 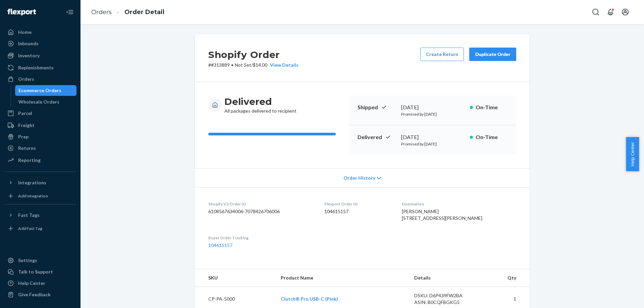 I want to click on a: Settings, so click(x=40, y=260).